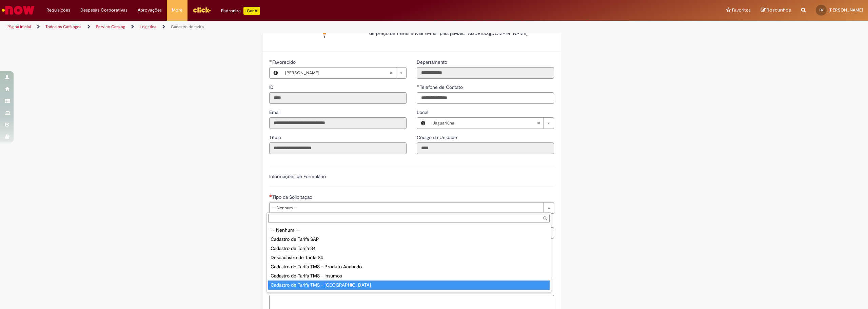  Describe the element at coordinates (409, 258) in the screenshot. I see `ul: Tipo da Solicitação` at that location.